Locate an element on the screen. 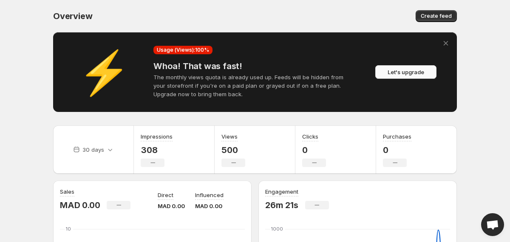 The height and width of the screenshot is (242, 510). p: Direct is located at coordinates (165, 195).